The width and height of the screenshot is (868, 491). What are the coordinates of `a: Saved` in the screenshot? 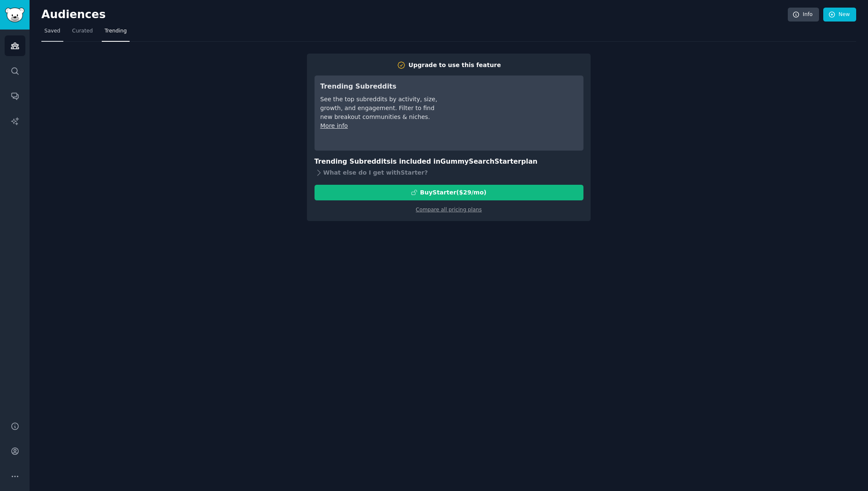 It's located at (52, 33).